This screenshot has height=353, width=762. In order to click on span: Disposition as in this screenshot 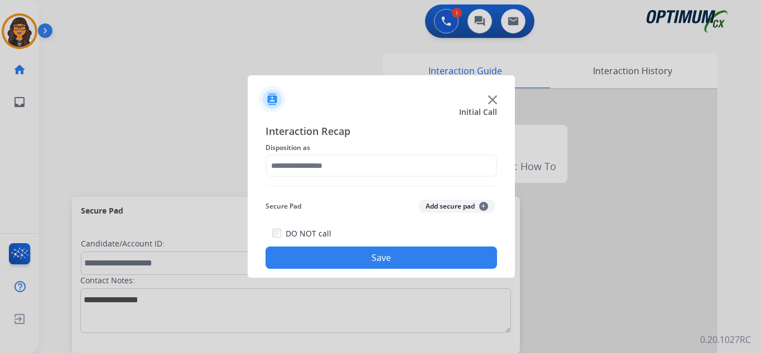, I will do `click(381, 148)`.